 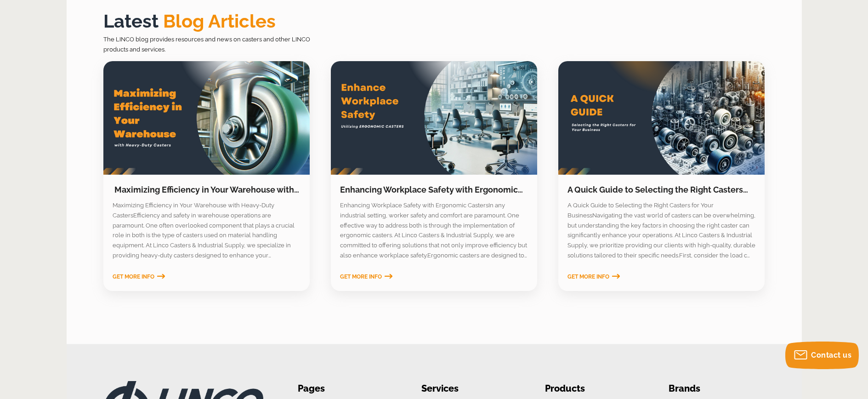 What do you see at coordinates (661, 230) in the screenshot?
I see `section: A Quick Guide to Selecting the Right Casters for Your BusinessNavigating the vast world of caster...` at bounding box center [661, 230].